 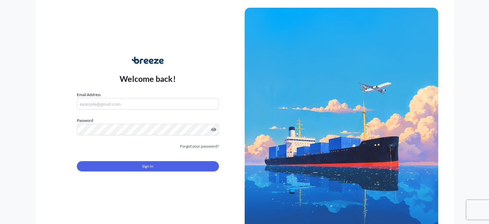 What do you see at coordinates (148, 166) in the screenshot?
I see `button: Sign In` at bounding box center [148, 166].